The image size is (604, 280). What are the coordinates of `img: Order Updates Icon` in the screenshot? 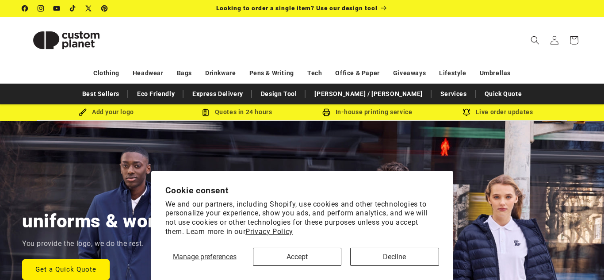 It's located at (206, 112).